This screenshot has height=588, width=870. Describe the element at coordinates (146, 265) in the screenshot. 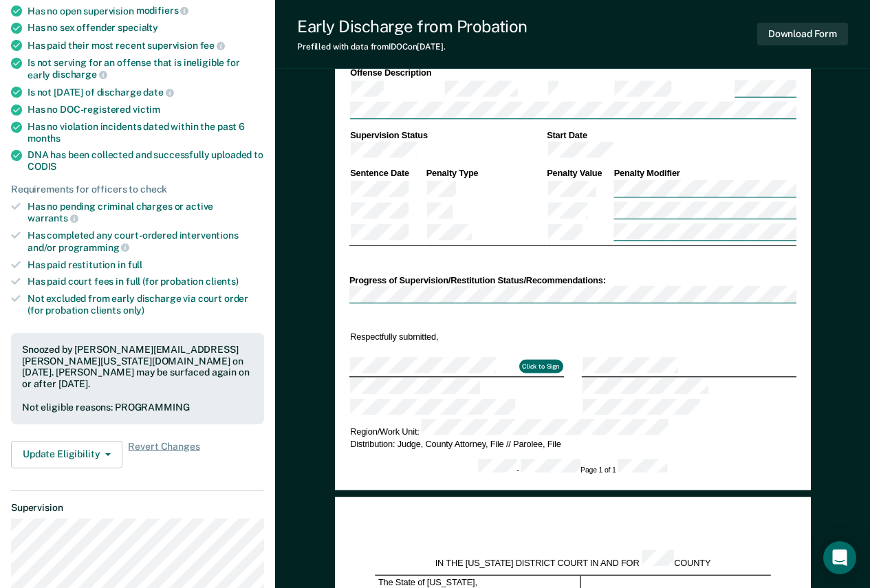

I see `div: Has paid restitution in` at that location.